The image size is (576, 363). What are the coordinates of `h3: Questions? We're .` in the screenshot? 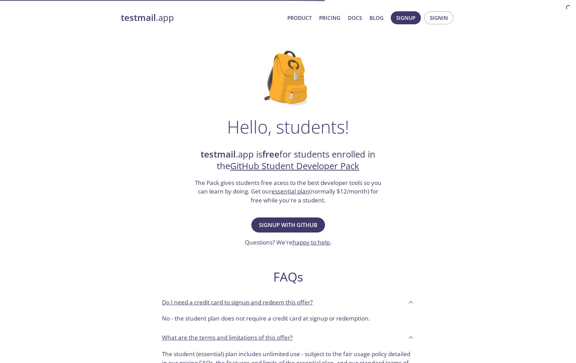 It's located at (288, 243).